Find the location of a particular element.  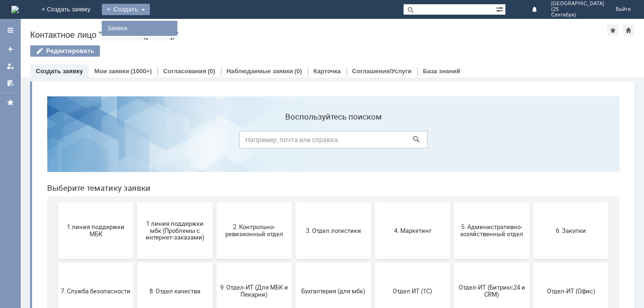

span: 7. Служба безопасности is located at coordinates (56, 201).